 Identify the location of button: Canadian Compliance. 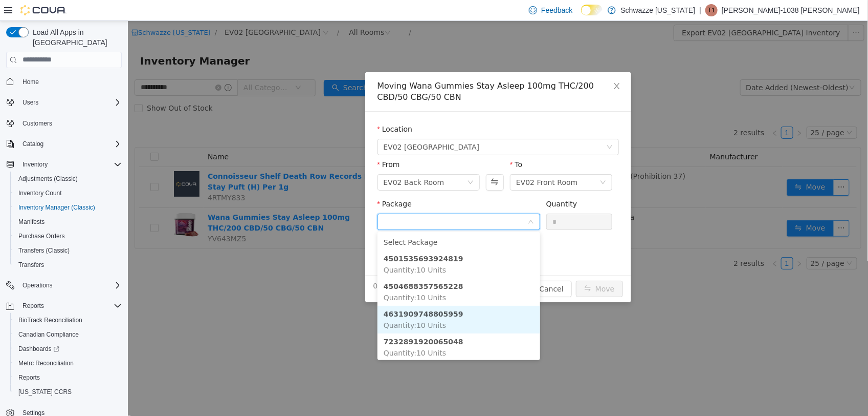
(68, 335).